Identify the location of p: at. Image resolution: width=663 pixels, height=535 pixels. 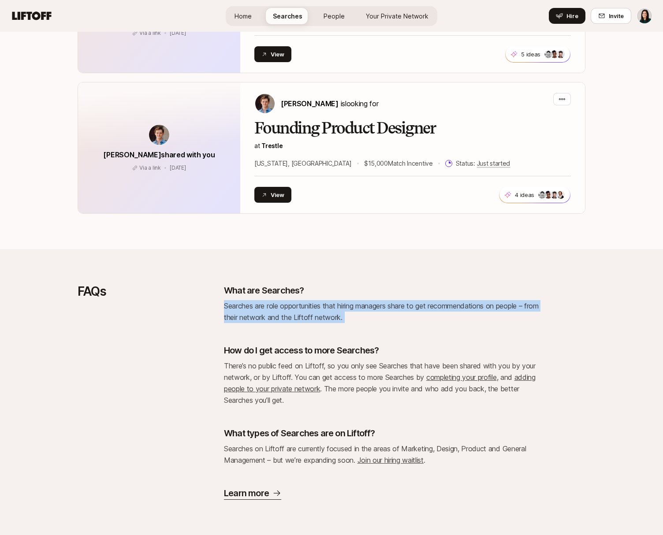
(413, 146).